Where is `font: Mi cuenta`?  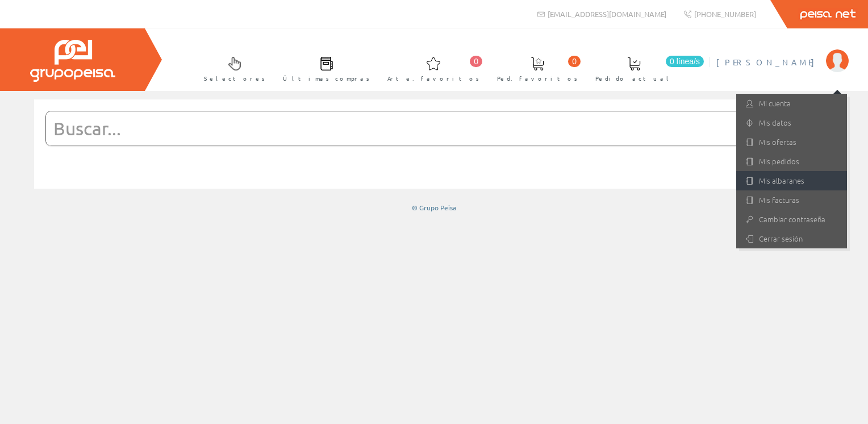 font: Mi cuenta is located at coordinates (775, 103).